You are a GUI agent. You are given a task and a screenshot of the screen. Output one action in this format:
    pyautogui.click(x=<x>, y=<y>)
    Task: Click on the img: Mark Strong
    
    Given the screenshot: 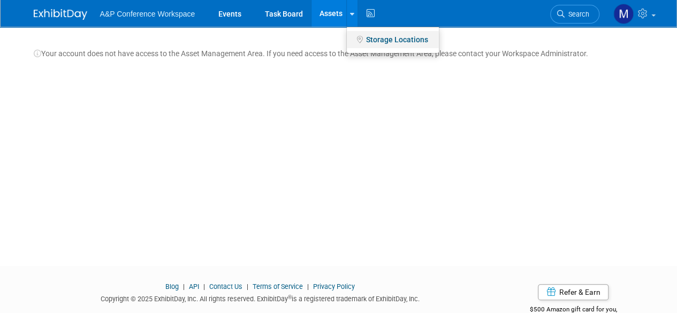 What is the action you would take?
    pyautogui.click(x=624, y=14)
    